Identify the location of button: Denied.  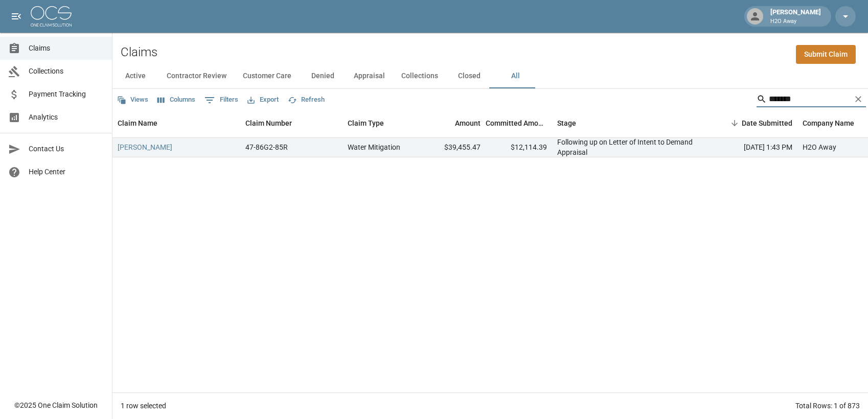
(322, 76).